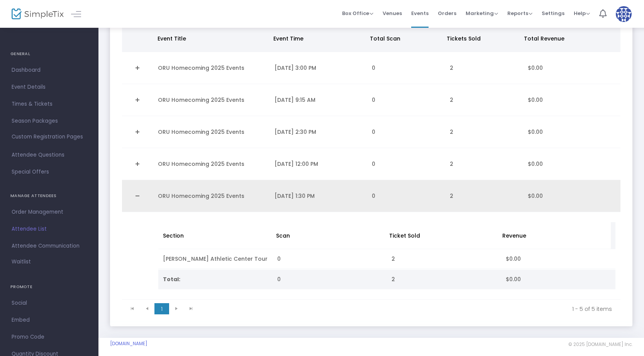 The image size is (644, 356). What do you see at coordinates (420, 13) in the screenshot?
I see `span: Events` at bounding box center [420, 13].